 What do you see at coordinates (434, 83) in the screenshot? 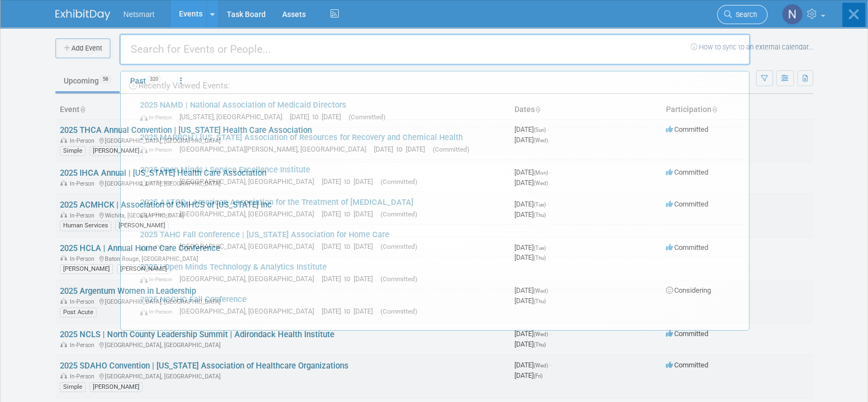
I see `div: Recently Viewed Events:` at bounding box center [434, 83].